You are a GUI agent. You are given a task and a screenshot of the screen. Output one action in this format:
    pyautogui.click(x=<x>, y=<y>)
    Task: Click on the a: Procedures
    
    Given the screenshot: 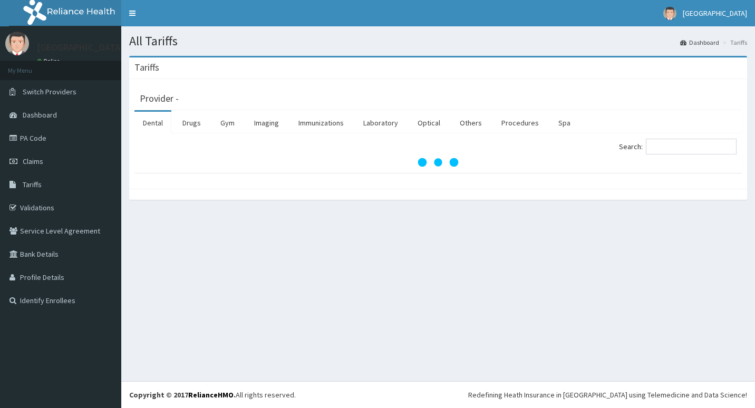 What is the action you would take?
    pyautogui.click(x=520, y=123)
    